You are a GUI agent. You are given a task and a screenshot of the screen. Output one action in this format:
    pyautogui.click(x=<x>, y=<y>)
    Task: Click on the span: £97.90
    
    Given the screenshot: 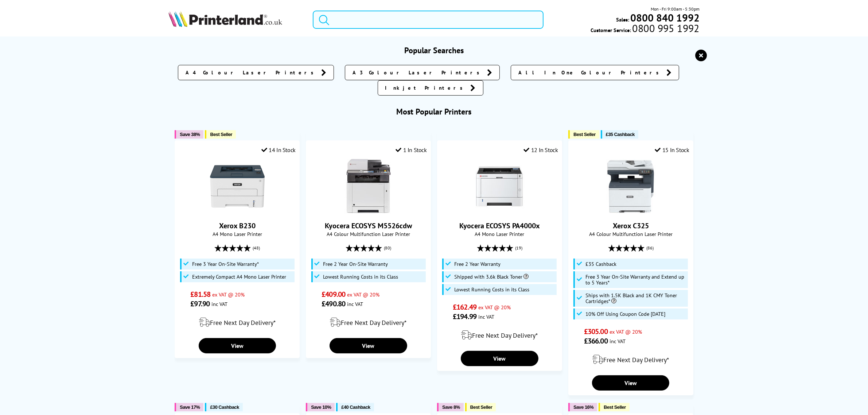 What is the action you would take?
    pyautogui.click(x=200, y=304)
    